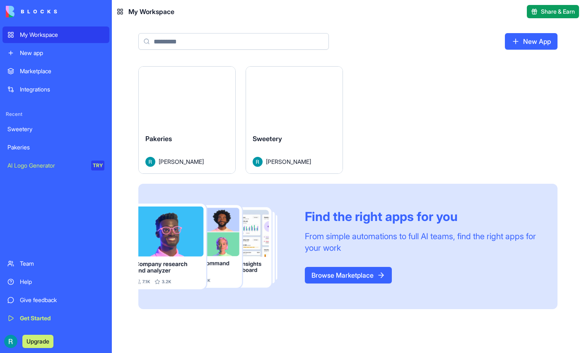 The height and width of the screenshot is (353, 584). Describe the element at coordinates (531, 41) in the screenshot. I see `a: New App` at that location.